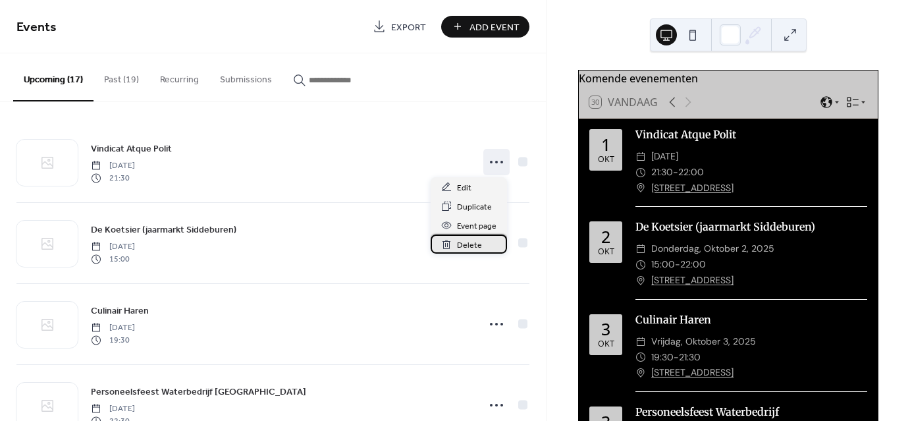 The width and height of the screenshot is (910, 421). What do you see at coordinates (728, 78) in the screenshot?
I see `div: Komende evenementen` at bounding box center [728, 78].